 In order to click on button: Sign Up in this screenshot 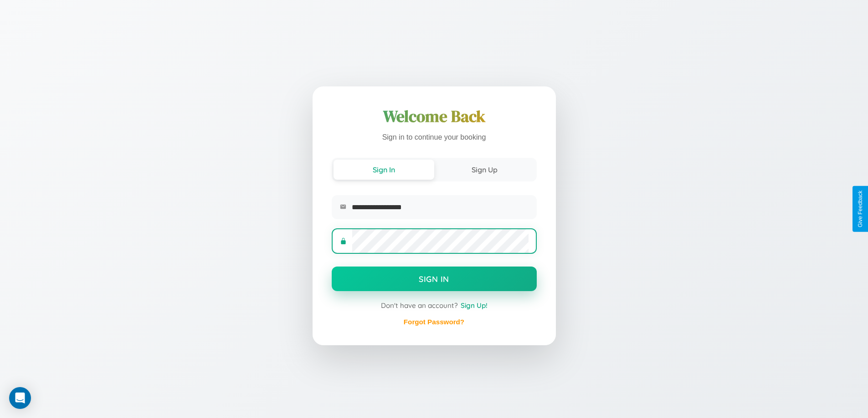, I will do `click(484, 169)`.